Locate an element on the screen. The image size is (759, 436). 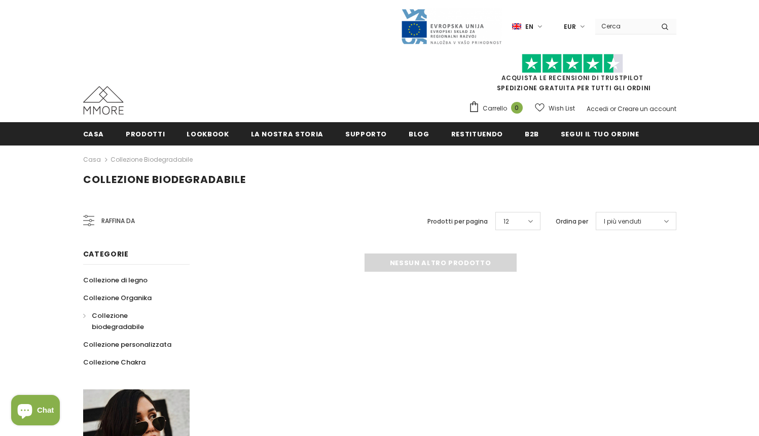
input: Search Site is located at coordinates (624, 26).